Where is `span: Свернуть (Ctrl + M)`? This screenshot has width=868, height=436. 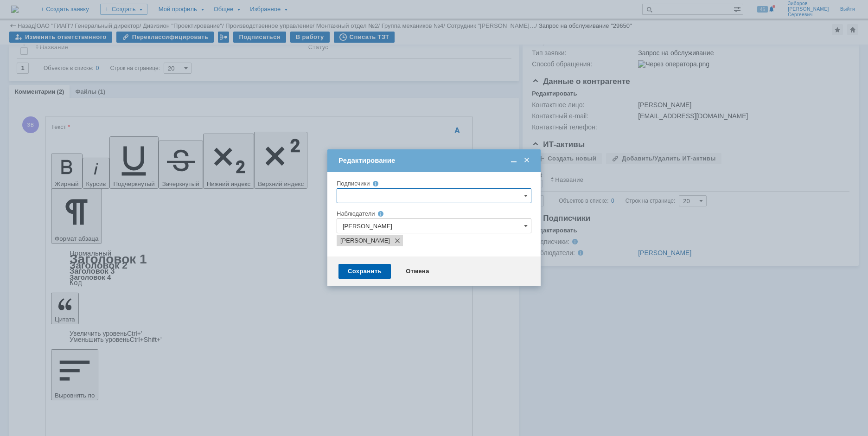 span: Свернуть (Ctrl + M) is located at coordinates (514, 160).